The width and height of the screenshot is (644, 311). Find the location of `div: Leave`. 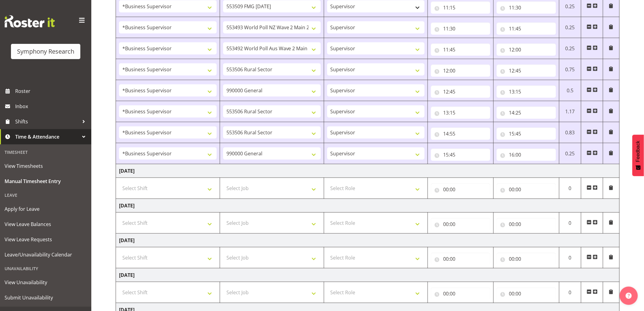

div: Leave is located at coordinates (46, 195).